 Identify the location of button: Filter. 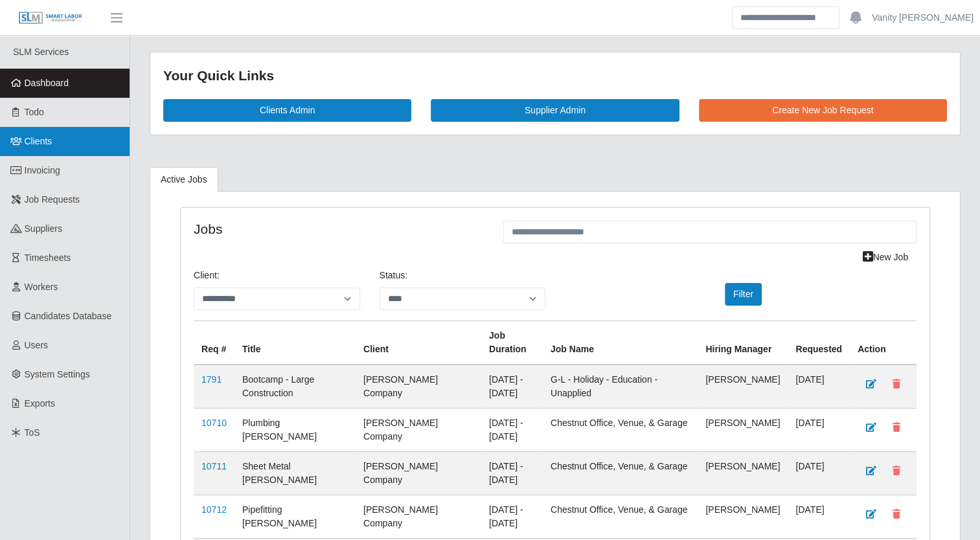
(743, 294).